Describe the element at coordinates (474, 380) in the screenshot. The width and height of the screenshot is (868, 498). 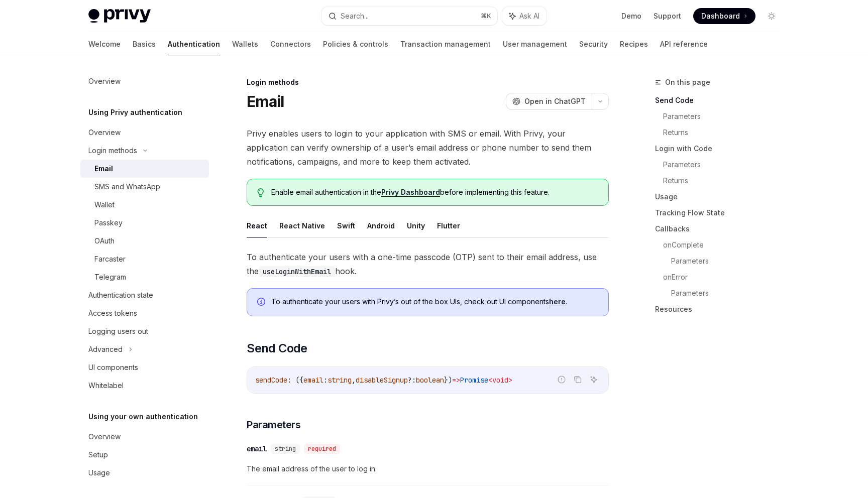
I see `span: Promise` at that location.